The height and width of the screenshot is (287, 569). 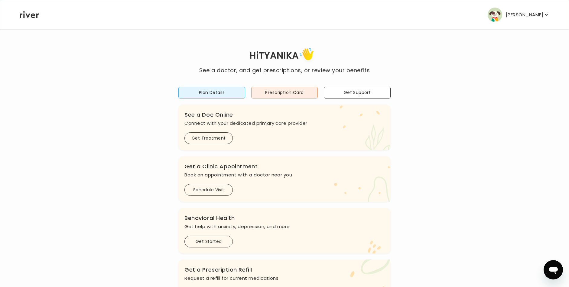 What do you see at coordinates (209, 190) in the screenshot?
I see `button: Schedule Visit` at bounding box center [209, 190].